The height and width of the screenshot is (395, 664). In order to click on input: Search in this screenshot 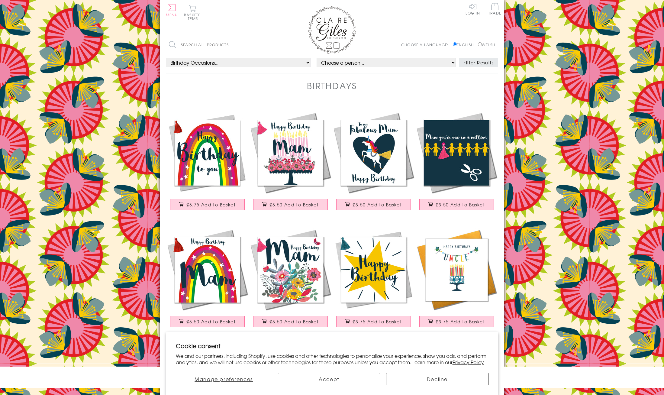, I will do `click(269, 45)`.